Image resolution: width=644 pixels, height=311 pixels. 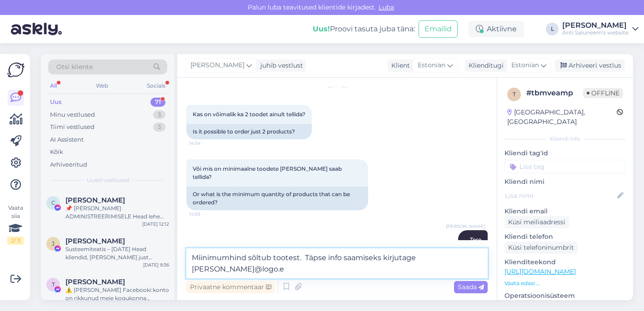 I want to click on div: Tiimi vestlused, so click(x=72, y=127).